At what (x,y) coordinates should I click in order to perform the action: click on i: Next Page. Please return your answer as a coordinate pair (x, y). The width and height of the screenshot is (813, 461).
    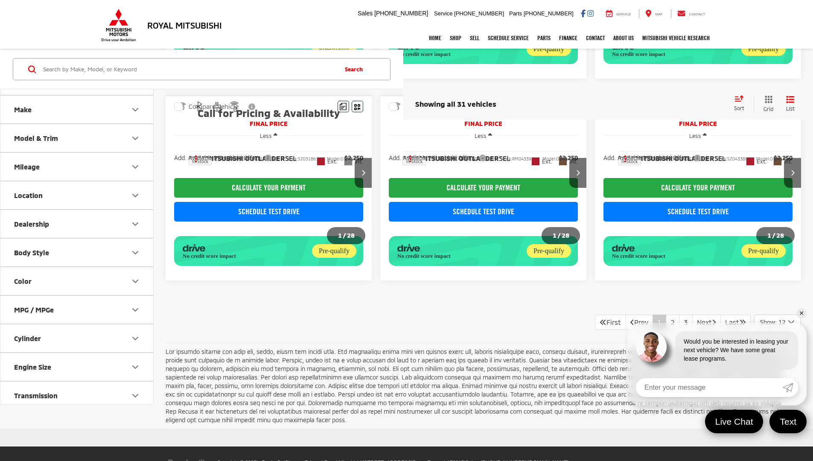
    Looking at the image, I should click on (714, 322).